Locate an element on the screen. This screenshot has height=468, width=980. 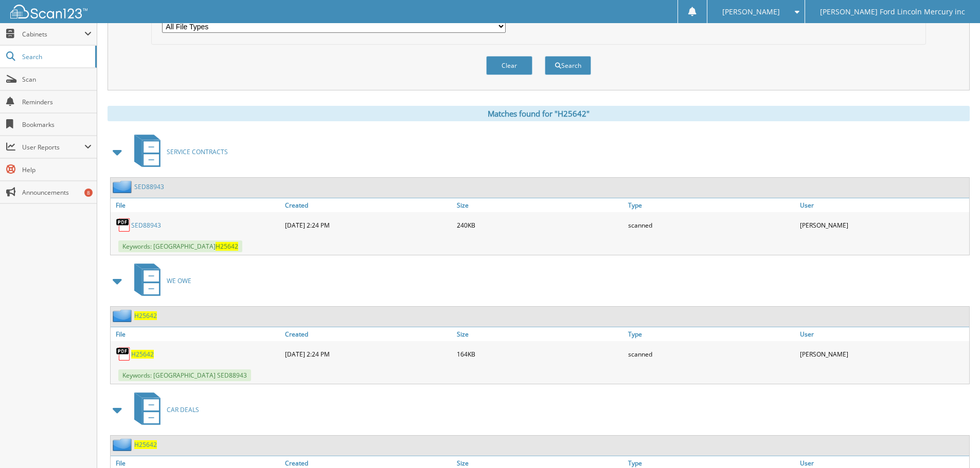
a: SERVICE CONTRACTS is located at coordinates (178, 152).